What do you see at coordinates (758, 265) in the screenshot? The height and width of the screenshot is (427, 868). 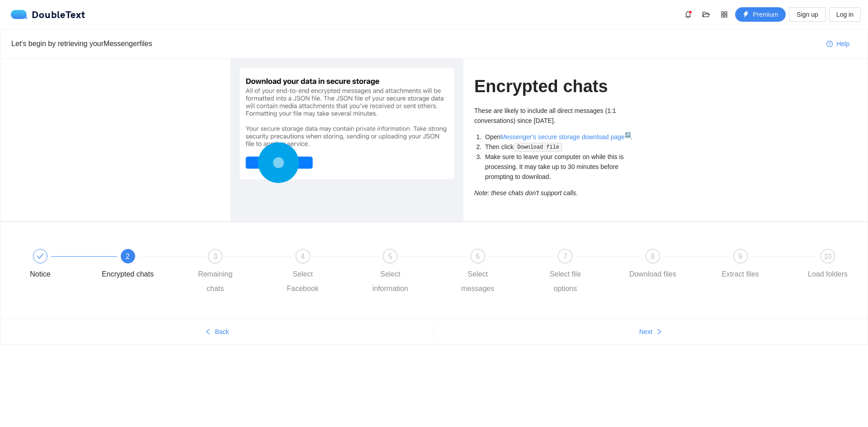 I see `div: 9Extract files` at bounding box center [758, 265].